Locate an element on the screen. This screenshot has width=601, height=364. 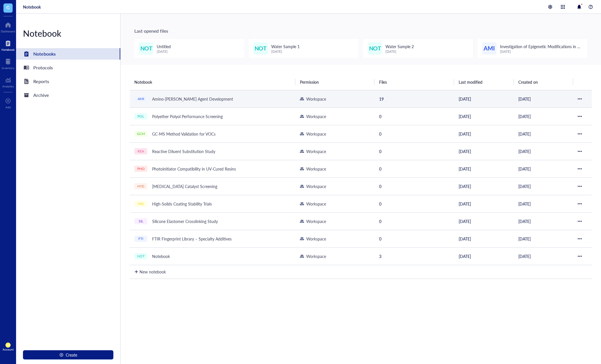
td: 3 is located at coordinates (414, 256).